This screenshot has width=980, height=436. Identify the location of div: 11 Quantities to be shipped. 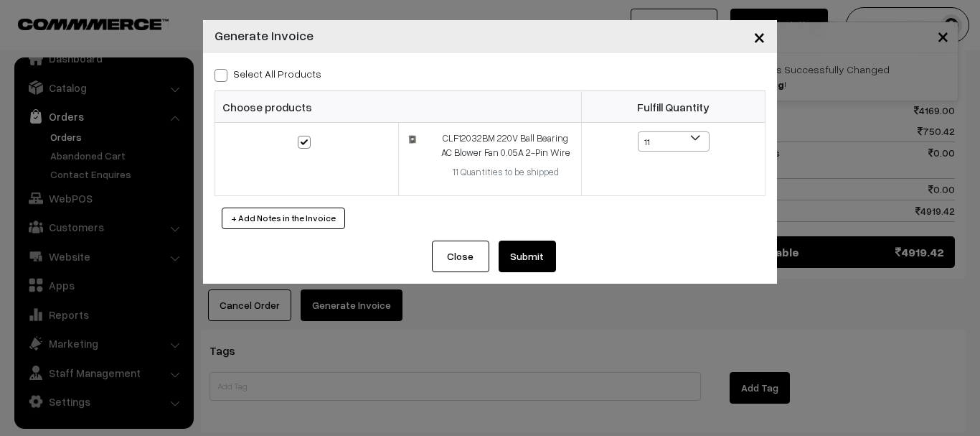
(504, 172).